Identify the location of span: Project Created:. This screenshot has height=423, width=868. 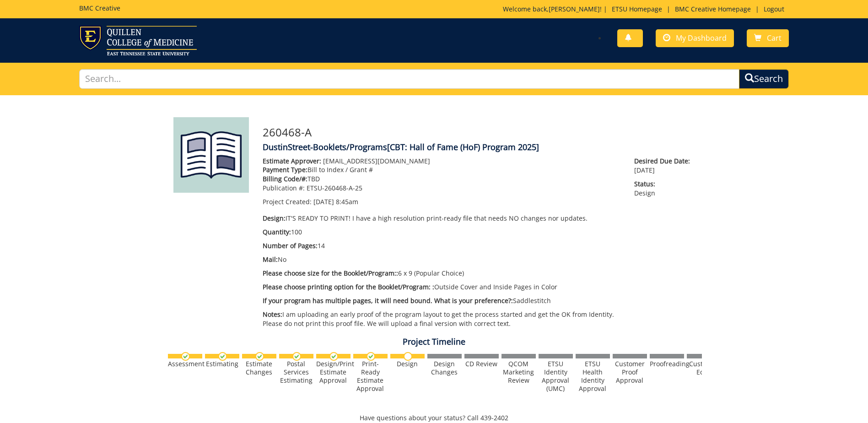
(287, 201).